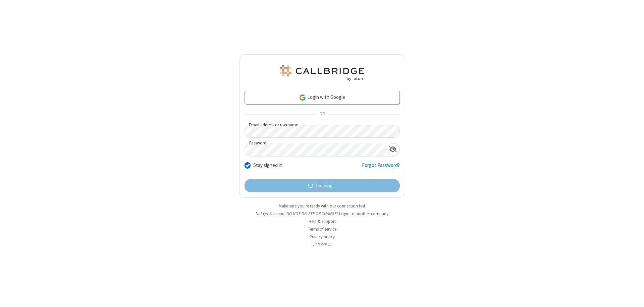 Image resolution: width=644 pixels, height=307 pixels. I want to click on a: Terms of service, so click(322, 229).